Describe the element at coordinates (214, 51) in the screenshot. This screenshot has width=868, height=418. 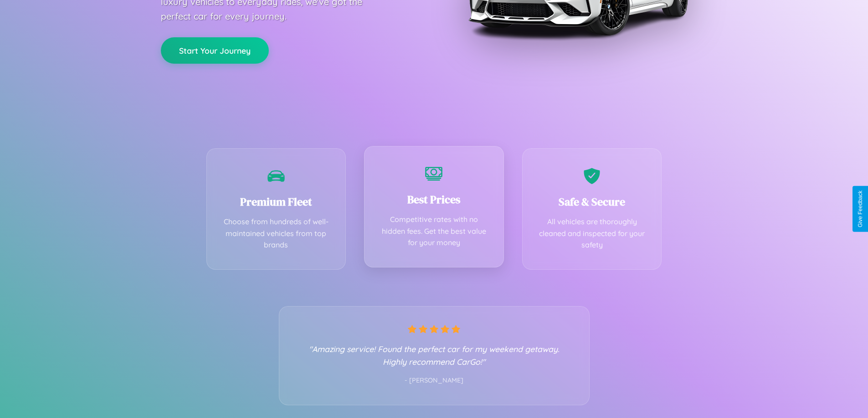
I see `button: Start Your Journey` at that location.